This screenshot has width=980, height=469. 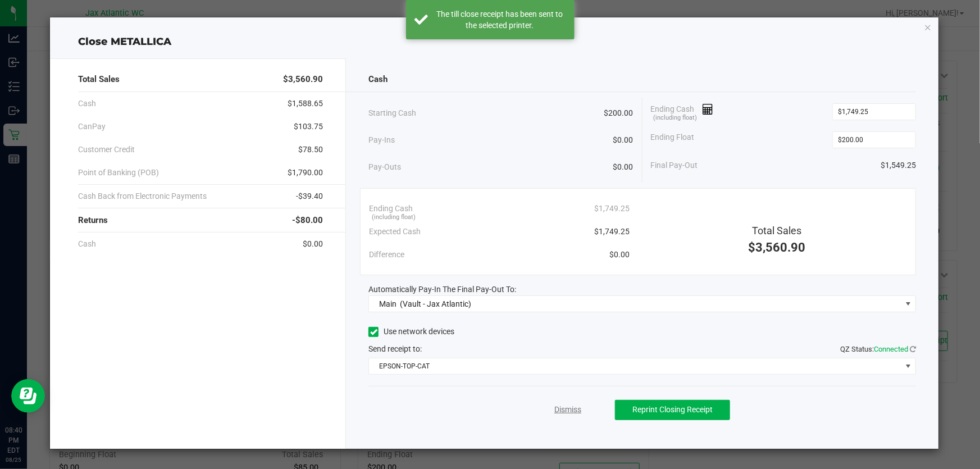 I want to click on span: Pay-Outs, so click(x=385, y=167).